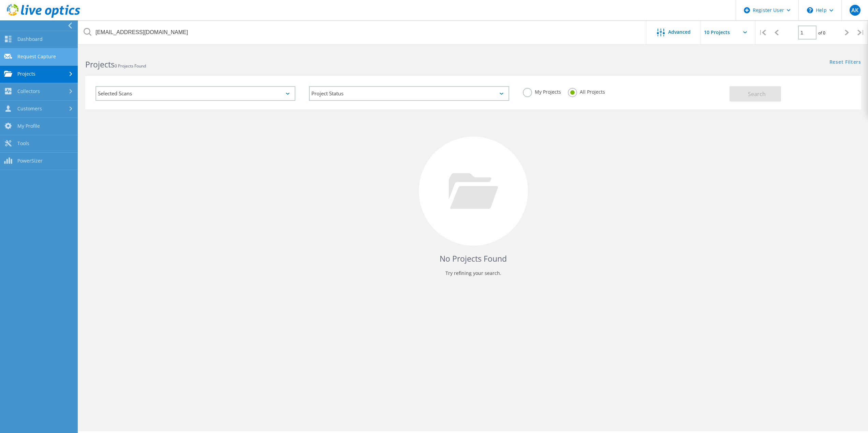 This screenshot has width=868, height=433. What do you see at coordinates (855, 10) in the screenshot?
I see `span: AK` at bounding box center [855, 10].